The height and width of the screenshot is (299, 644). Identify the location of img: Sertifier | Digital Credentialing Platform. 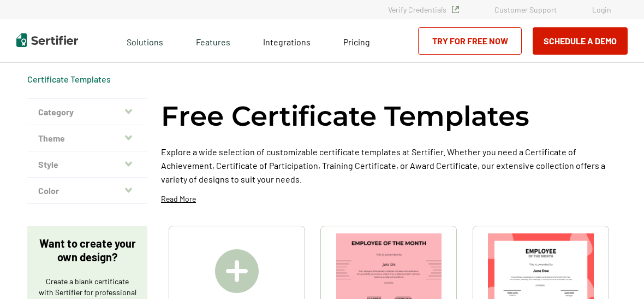
(47, 40).